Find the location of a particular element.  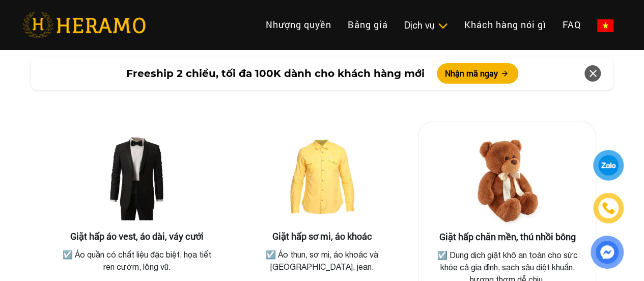

img: heramo-logo.png is located at coordinates (84, 25).